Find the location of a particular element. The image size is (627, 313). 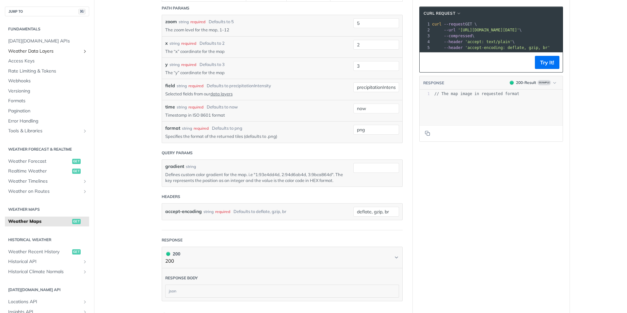

a: Locations APIShow subpages for Locations API is located at coordinates (47, 302).